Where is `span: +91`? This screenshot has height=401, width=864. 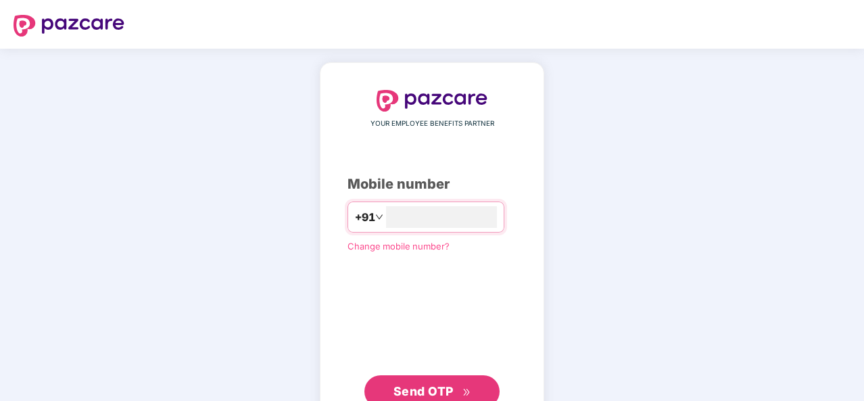
span: +91 is located at coordinates (365, 217).